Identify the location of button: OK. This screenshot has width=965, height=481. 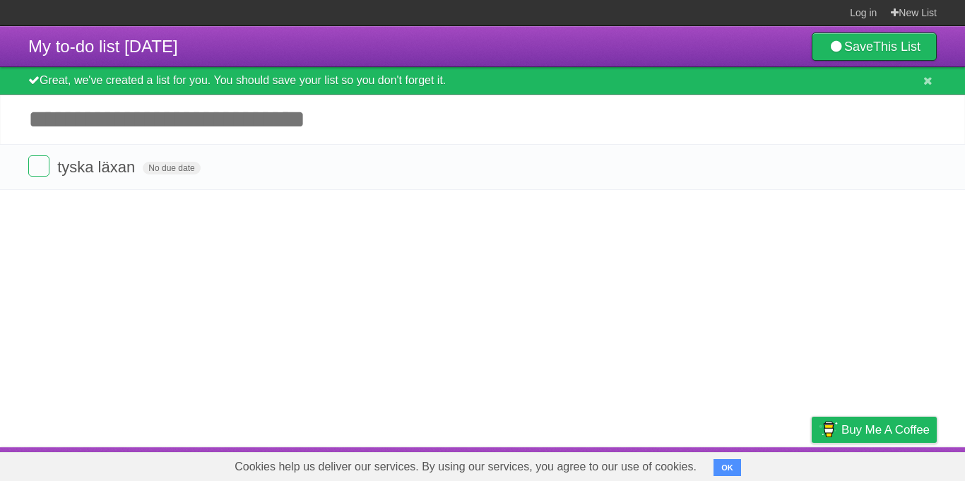
(727, 468).